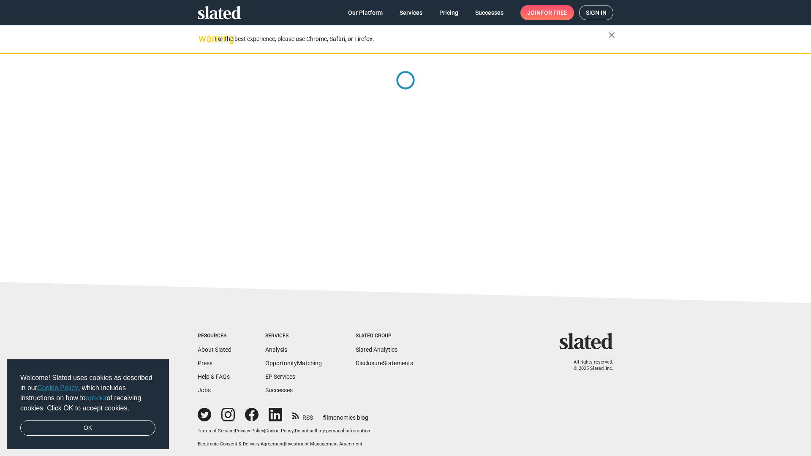 Image resolution: width=811 pixels, height=456 pixels. I want to click on p: All rights reserved. © 2025 Slated, Inc., so click(589, 366).